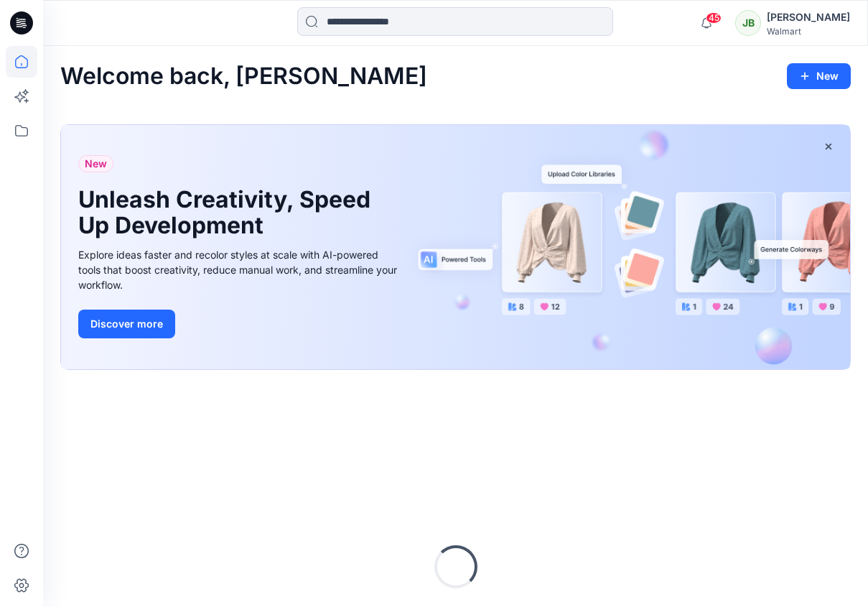  I want to click on h1: Unleash Creativity, Speed Up Development, so click(229, 212).